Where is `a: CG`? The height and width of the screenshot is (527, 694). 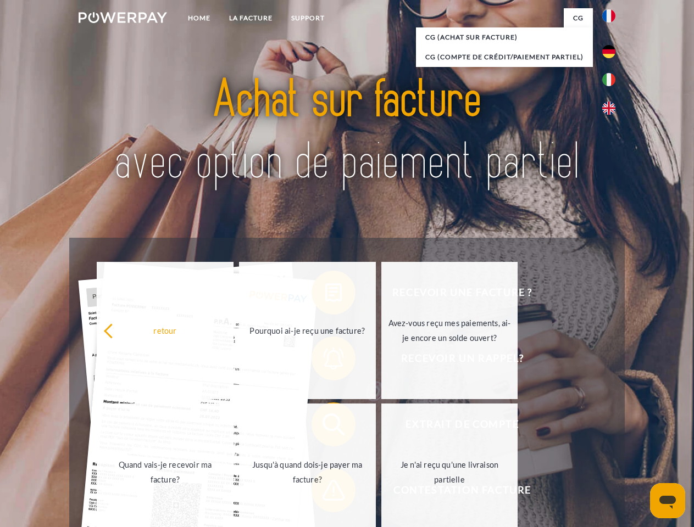
a: CG is located at coordinates (578, 18).